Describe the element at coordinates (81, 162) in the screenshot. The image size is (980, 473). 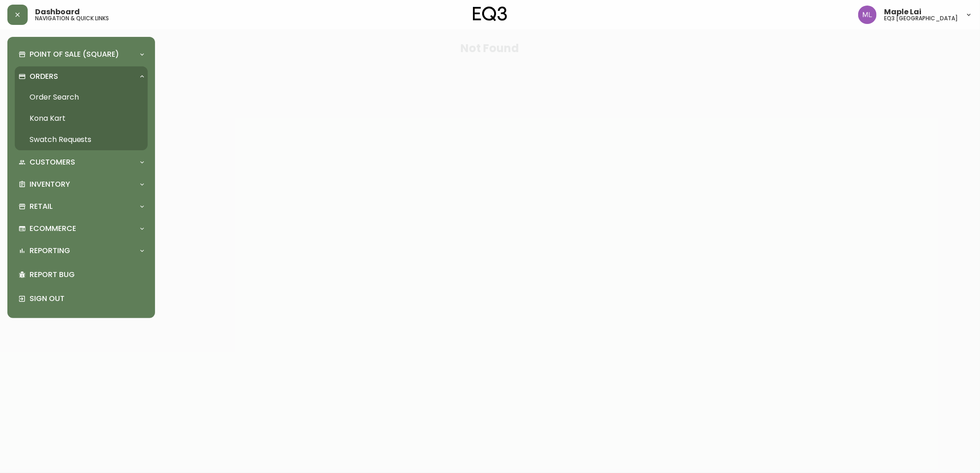
I see `div: Customers` at that location.